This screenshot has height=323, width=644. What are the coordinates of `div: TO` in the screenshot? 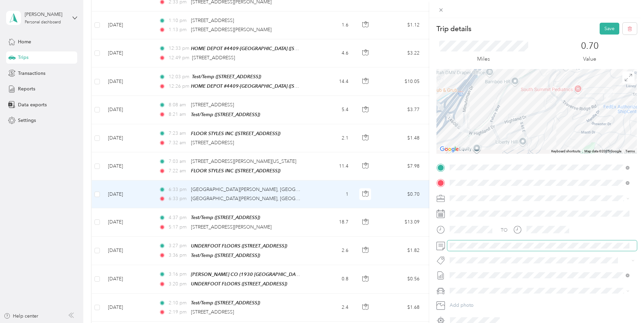 It's located at (504, 230).